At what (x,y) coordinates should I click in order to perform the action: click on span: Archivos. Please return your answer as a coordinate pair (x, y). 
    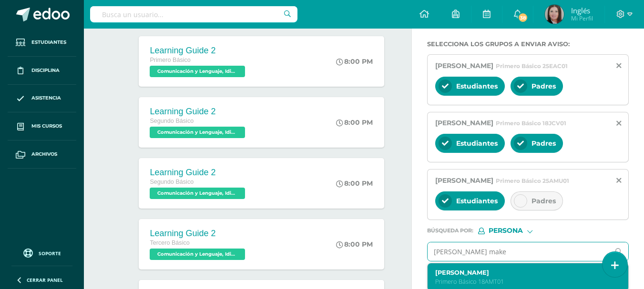
    Looking at the image, I should click on (44, 154).